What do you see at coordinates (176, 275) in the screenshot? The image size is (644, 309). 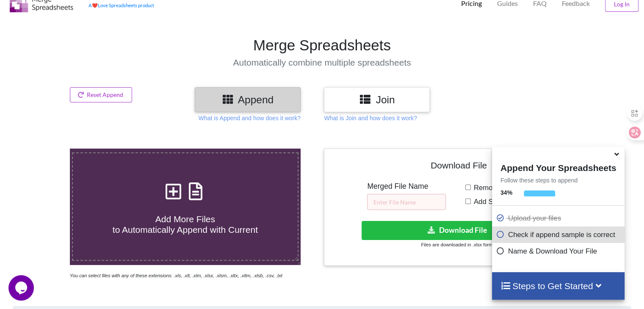 I see `i: You can select files with any of these extensions: .xls, .xlt, .xlm, .xlsx, .xlsm, .xltx, .xltm, ...` at bounding box center [176, 275].